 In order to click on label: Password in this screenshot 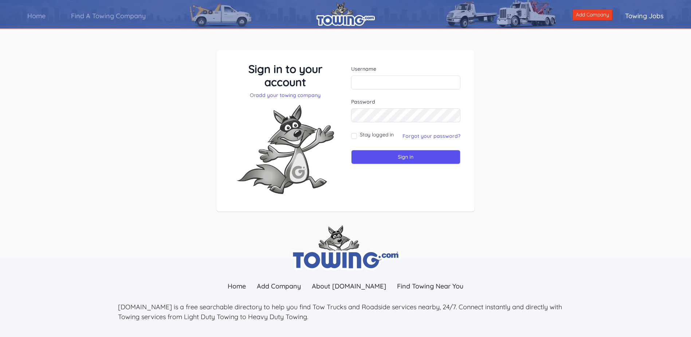, I will do `click(406, 102)`.